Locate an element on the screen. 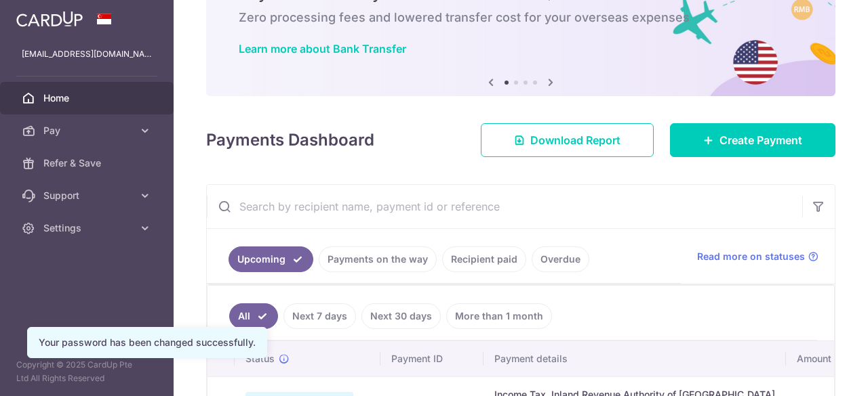 The height and width of the screenshot is (396, 868). a: Read more on statuses is located at coordinates (758, 257).